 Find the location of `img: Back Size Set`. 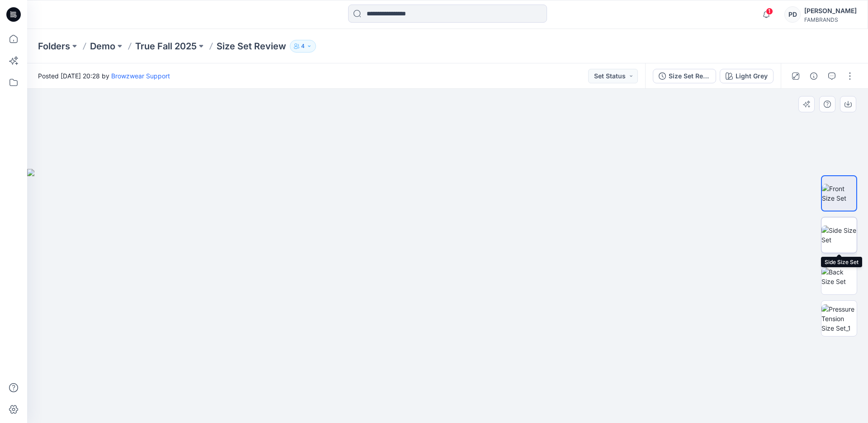

img: Back Size Set is located at coordinates (839, 276).